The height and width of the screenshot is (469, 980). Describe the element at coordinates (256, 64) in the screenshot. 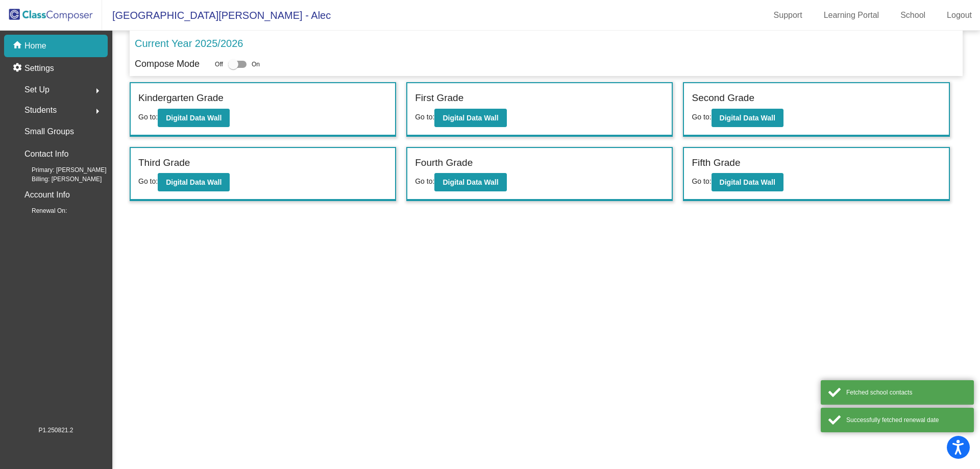

I see `span: On` at that location.